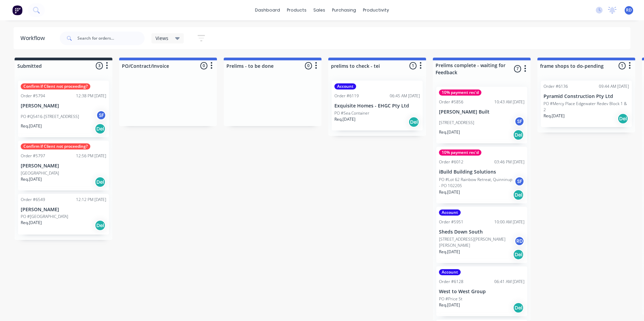 This screenshot has width=644, height=321. I want to click on p: PO #Price St, so click(451, 299).